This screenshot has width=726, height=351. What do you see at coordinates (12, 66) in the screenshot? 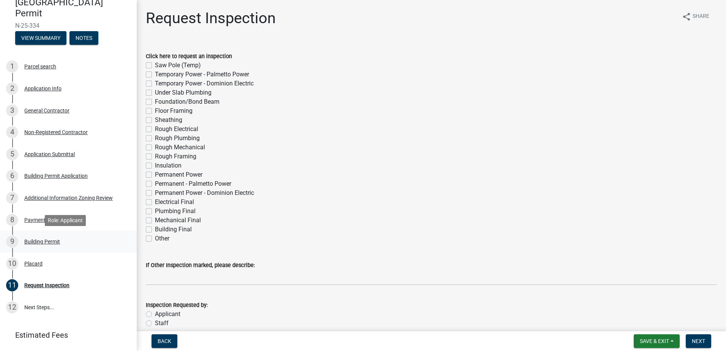
I see `div: 1` at bounding box center [12, 66].